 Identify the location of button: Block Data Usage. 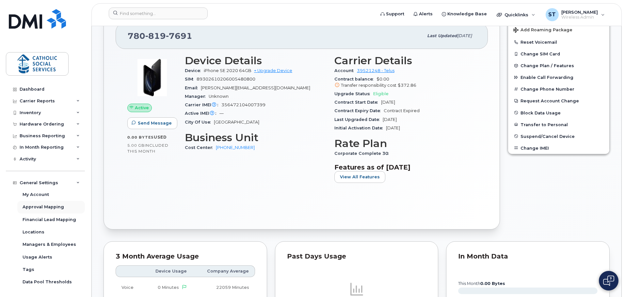
(558, 113).